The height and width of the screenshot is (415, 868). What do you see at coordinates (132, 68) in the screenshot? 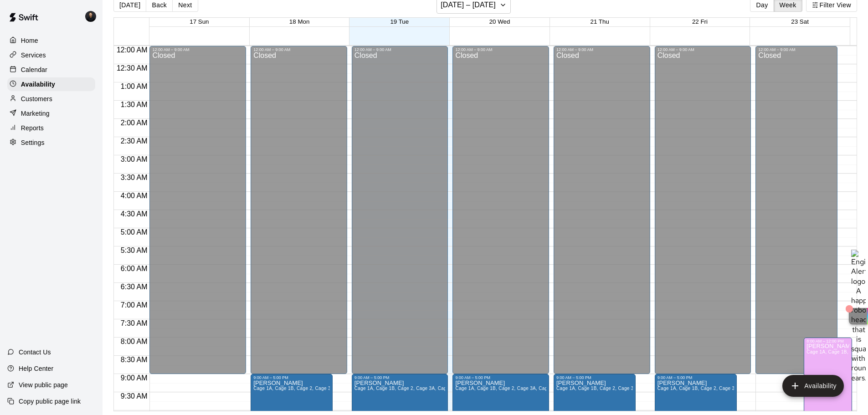
I see `span: 12:30 AM` at bounding box center [132, 68].